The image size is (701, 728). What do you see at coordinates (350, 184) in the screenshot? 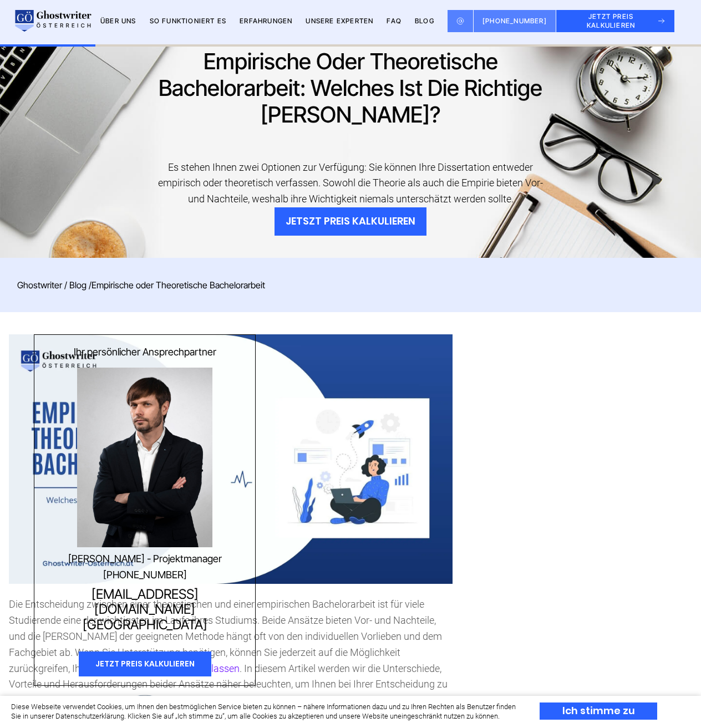
I see `div: Es stehen Ihnen zwei Optionen zur Verfügung: Sie können Ihre Dissertation entweder empirisch oder...` at bounding box center [350, 184].